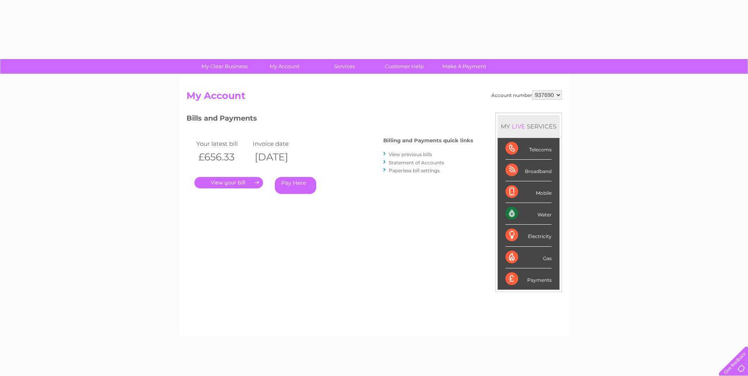  I want to click on div: Gas, so click(529, 258).